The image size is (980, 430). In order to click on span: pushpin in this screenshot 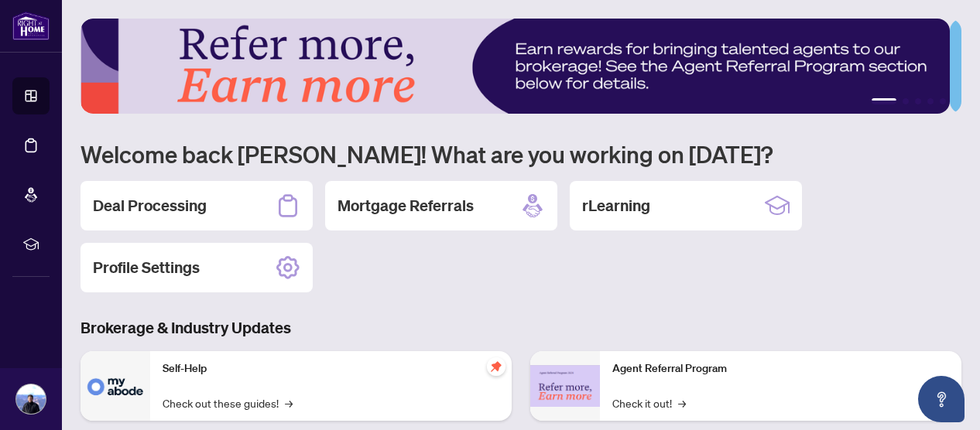, I will do `click(496, 367)`.